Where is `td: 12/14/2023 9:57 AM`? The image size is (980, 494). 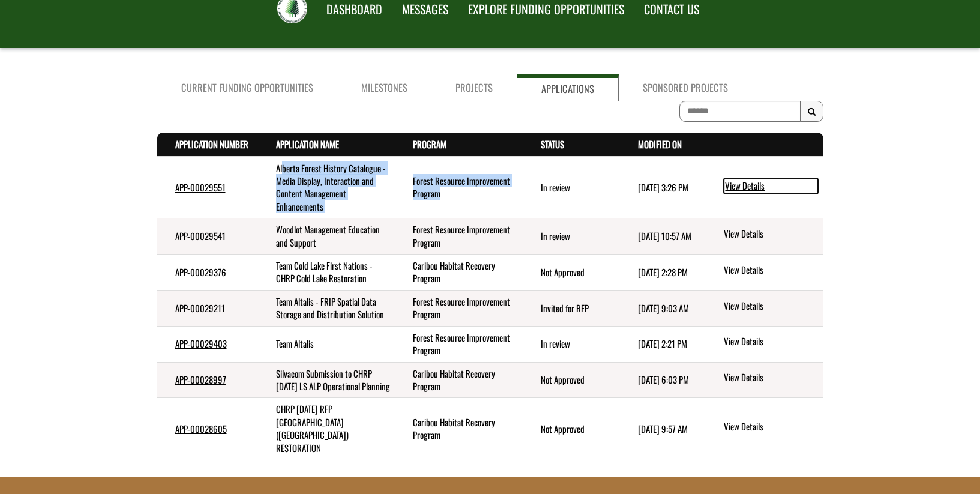 td: 12/14/2023 9:57 AM is located at coordinates (662, 429).